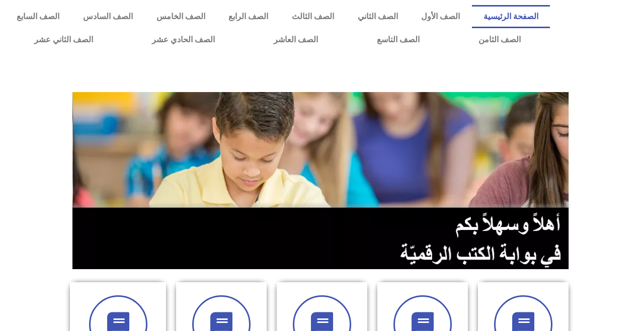  Describe the element at coordinates (441, 17) in the screenshot. I see `a: الصف الأول` at that location.